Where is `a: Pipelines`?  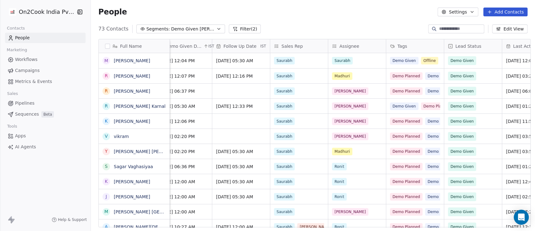 a: Pipelines is located at coordinates (45, 103).